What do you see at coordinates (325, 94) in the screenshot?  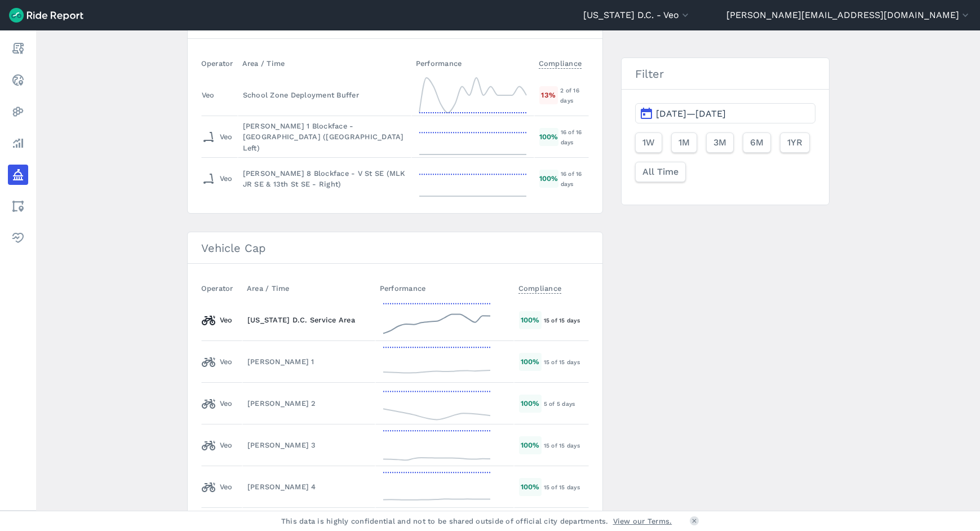 I see `div: School Zone Deployment Buffer` at bounding box center [325, 94].